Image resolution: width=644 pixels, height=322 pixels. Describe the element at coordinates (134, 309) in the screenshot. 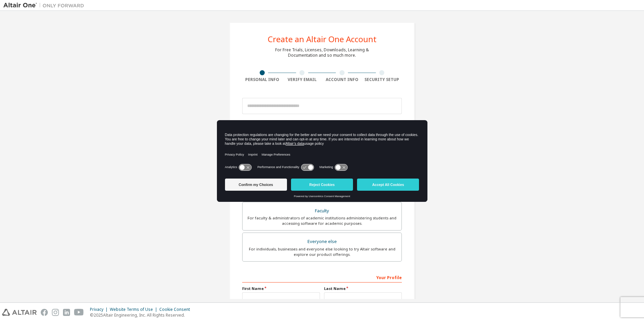

I see `div: Website Terms of Use` at that location.